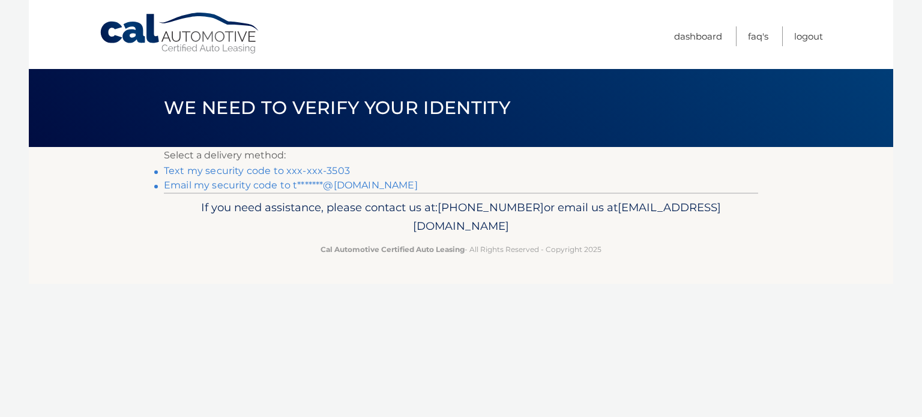 Image resolution: width=922 pixels, height=417 pixels. Describe the element at coordinates (461, 249) in the screenshot. I see `p: - All Rights Reserved - Copyright 2025` at that location.